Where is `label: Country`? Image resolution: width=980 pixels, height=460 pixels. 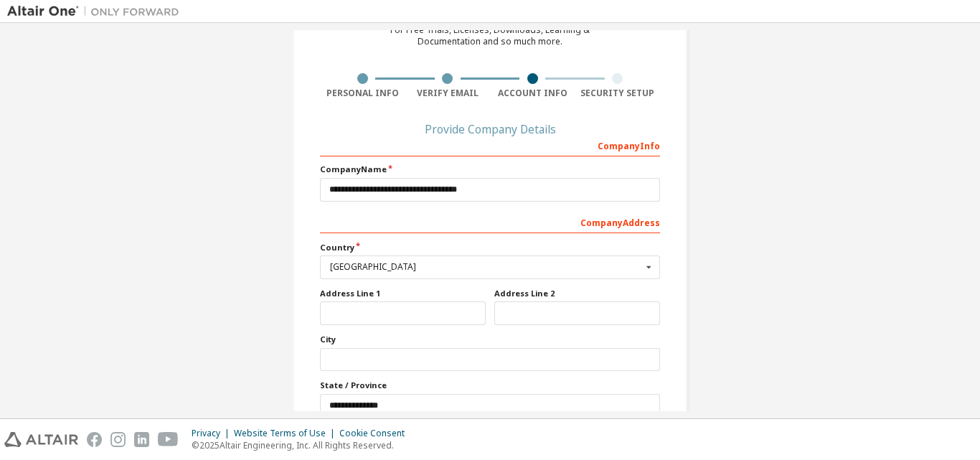 label: Country is located at coordinates (490, 248).